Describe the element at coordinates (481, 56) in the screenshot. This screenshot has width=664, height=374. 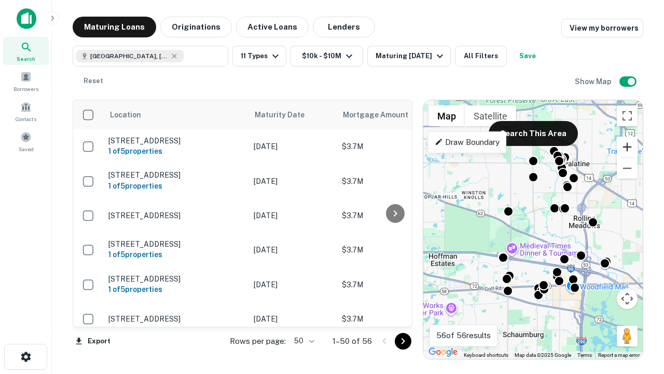
I see `button: All Filters` at that location.